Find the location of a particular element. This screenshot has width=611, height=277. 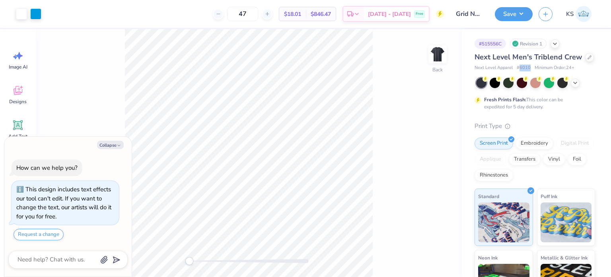

button: Collapse is located at coordinates (110, 145).